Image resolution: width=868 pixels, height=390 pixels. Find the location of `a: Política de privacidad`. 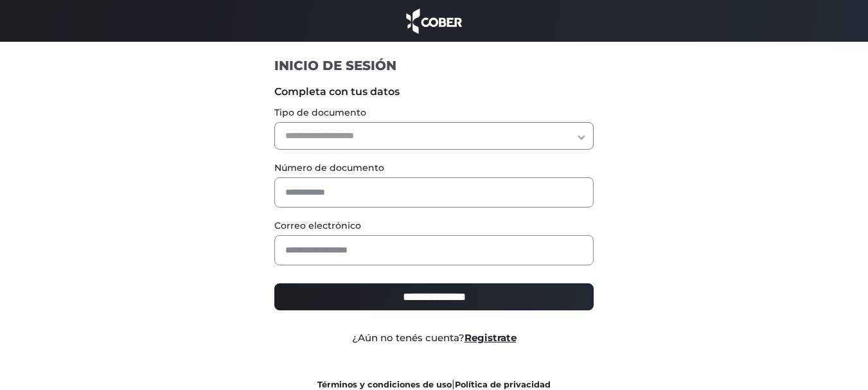

a: Política de privacidad is located at coordinates (502, 384).